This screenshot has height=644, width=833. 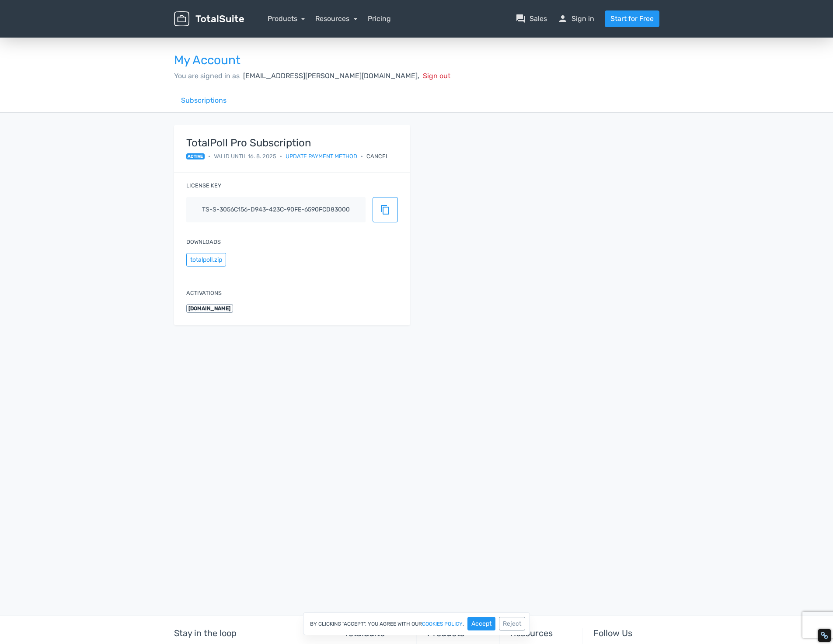 I want to click on a: cookies policy, so click(x=442, y=624).